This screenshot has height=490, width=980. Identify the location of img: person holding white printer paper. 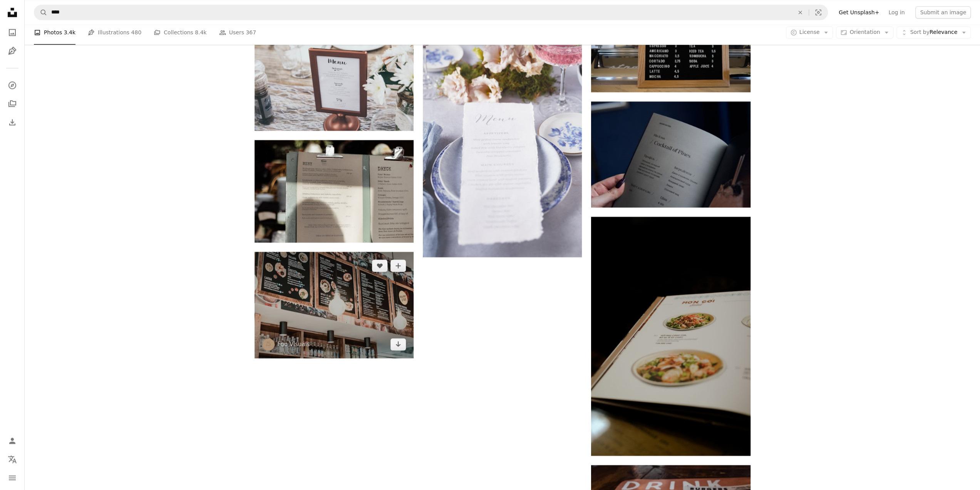
(671, 154).